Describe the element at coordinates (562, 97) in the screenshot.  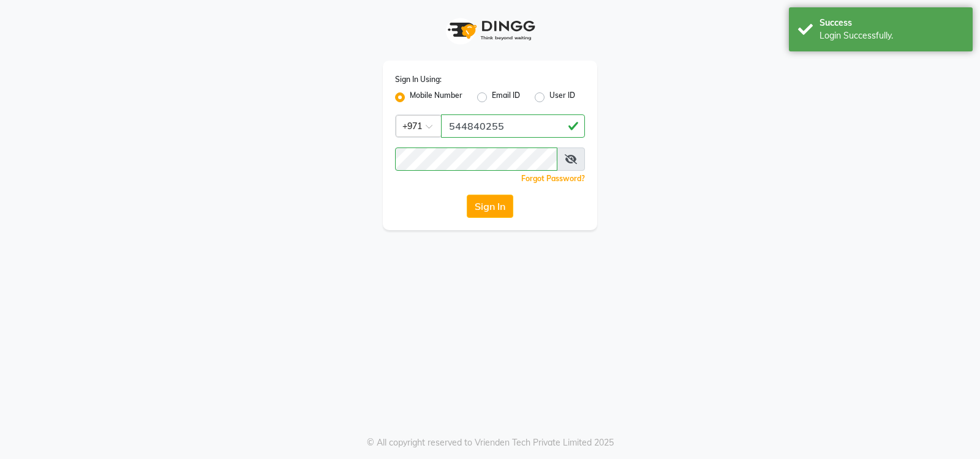
I see `label: User ID` at that location.